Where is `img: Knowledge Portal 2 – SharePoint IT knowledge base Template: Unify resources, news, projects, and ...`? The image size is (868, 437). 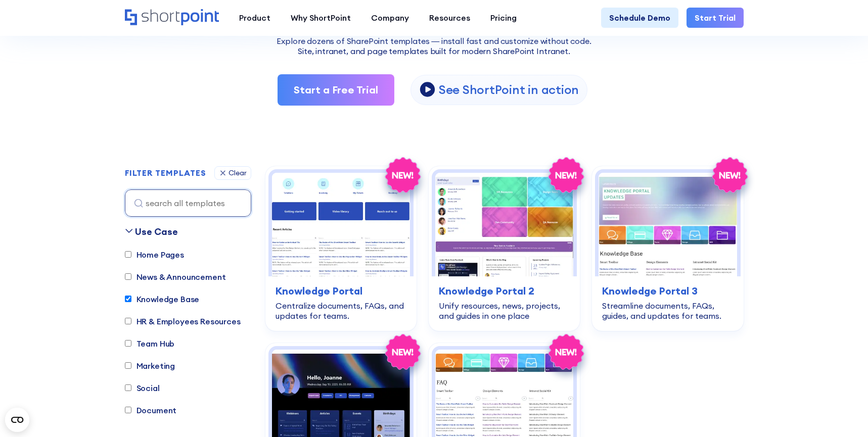 img: Knowledge Portal 2 – SharePoint IT knowledge base Template: Unify resources, news, projects, and ... is located at coordinates (504, 224).